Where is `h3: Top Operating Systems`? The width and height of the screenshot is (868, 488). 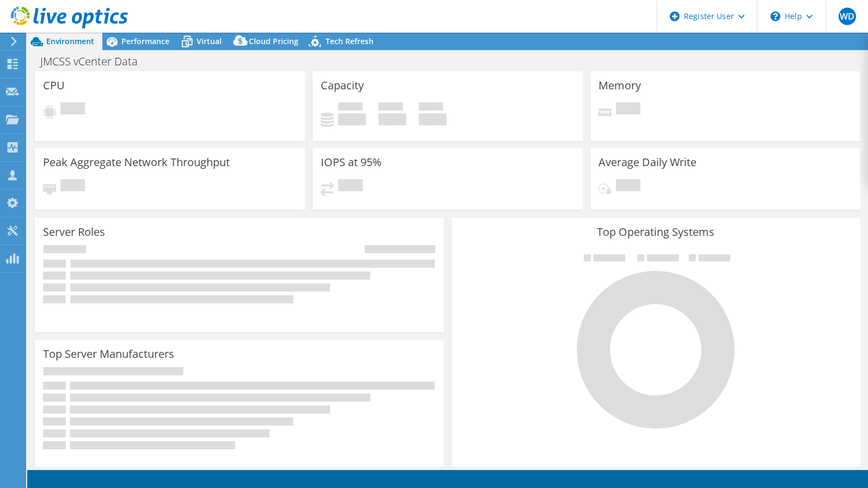
h3: Top Operating Systems is located at coordinates (656, 232).